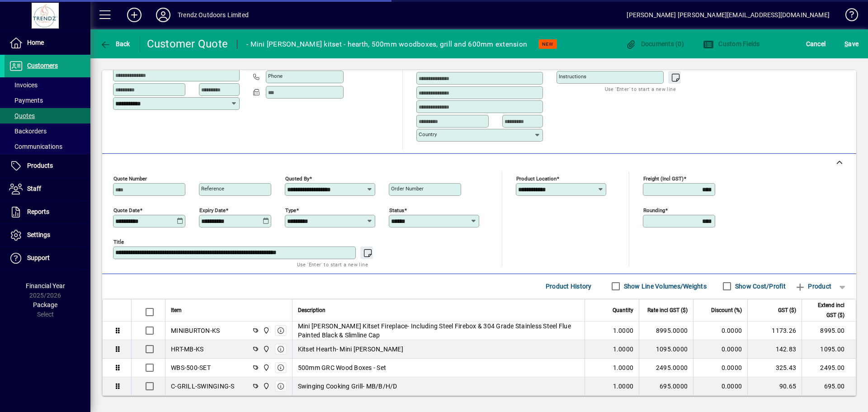 The height and width of the screenshot is (412, 868). I want to click on a: Products, so click(47, 166).